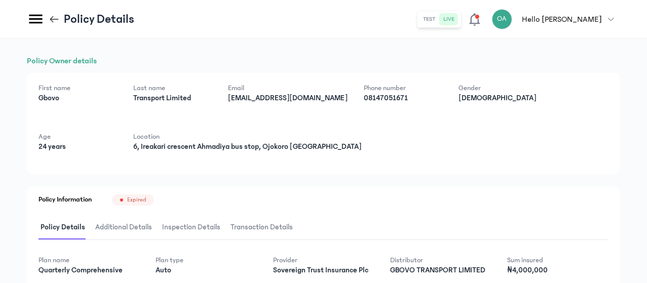  I want to click on h1: Policy Information, so click(65, 200).